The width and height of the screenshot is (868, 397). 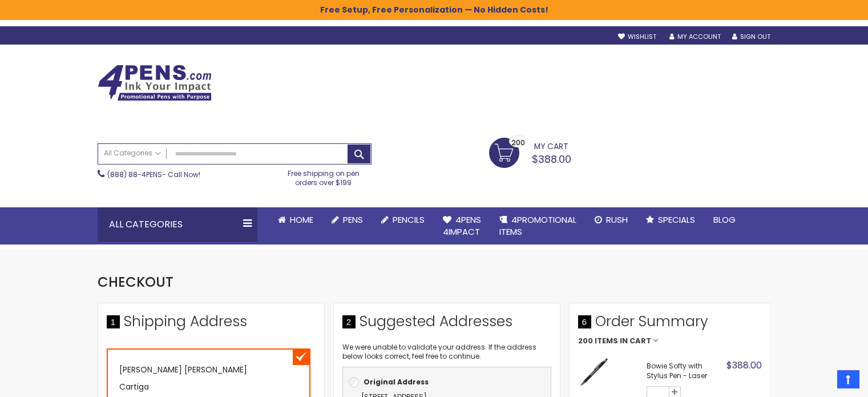 I want to click on span: Items in Cart, so click(x=623, y=341).